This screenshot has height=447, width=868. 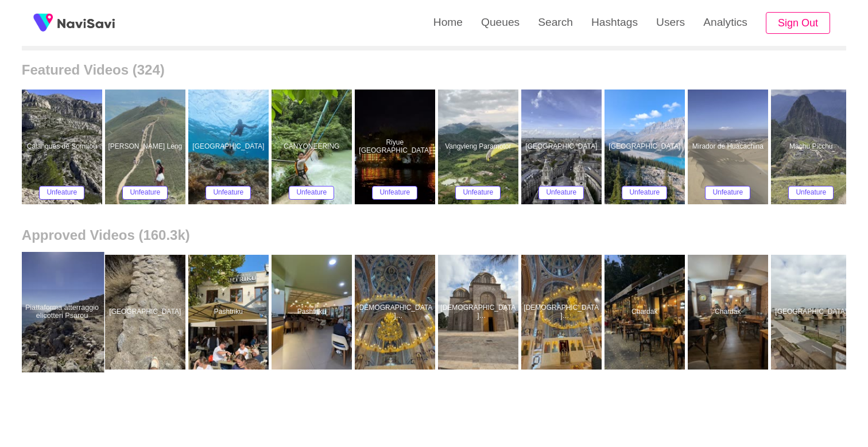 I want to click on a: Vangvieng ParamotorVangvieng ParamotorUnfeature, so click(x=479, y=147).